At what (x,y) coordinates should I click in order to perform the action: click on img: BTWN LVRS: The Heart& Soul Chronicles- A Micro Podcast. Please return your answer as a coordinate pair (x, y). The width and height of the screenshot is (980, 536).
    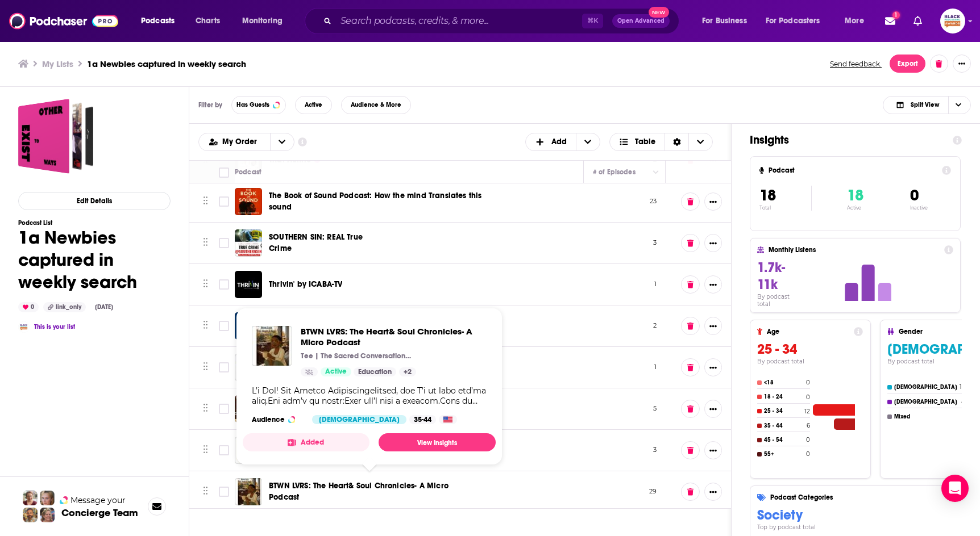
    Looking at the image, I should click on (248, 492).